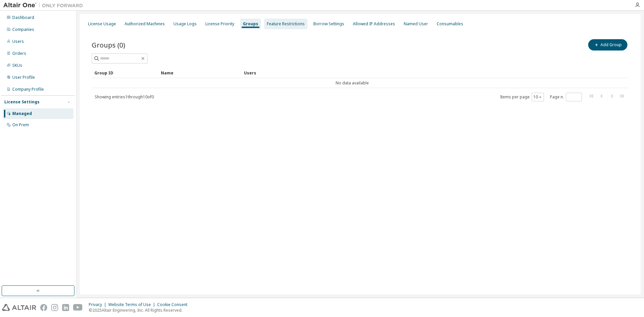 The height and width of the screenshot is (317, 644). I want to click on div: Company Profile, so click(28, 90).